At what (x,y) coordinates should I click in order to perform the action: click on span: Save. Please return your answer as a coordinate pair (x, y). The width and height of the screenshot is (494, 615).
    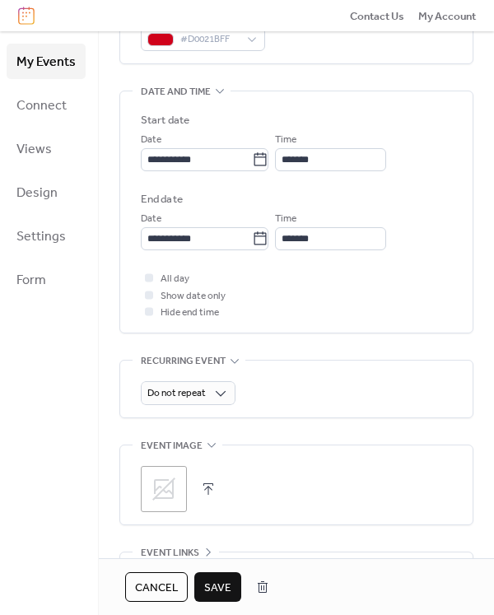
    Looking at the image, I should click on (217, 588).